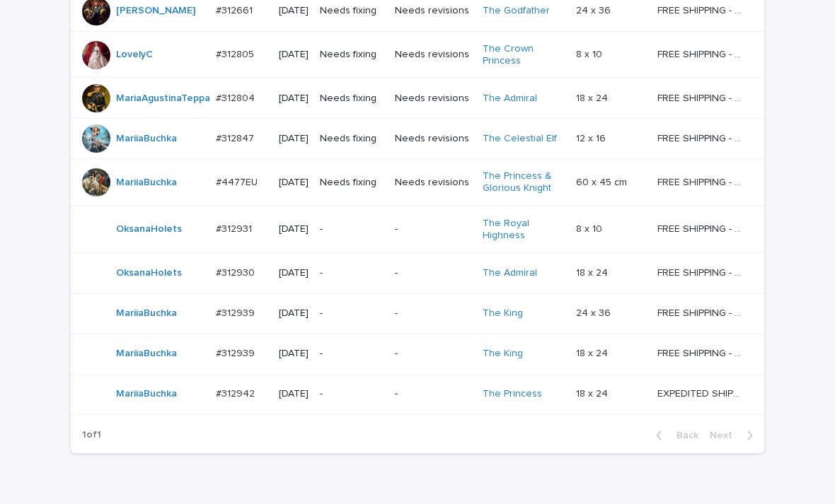  Describe the element at coordinates (135, 54) in the screenshot. I see `a: LovelyC` at that location.